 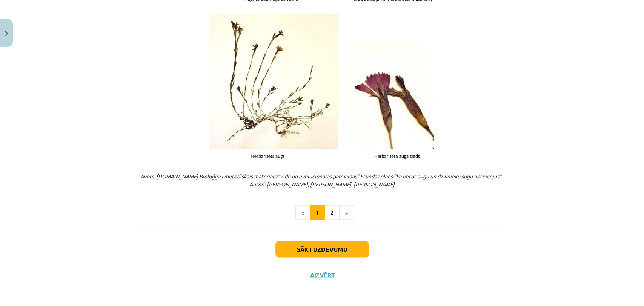 I want to click on button: 2, so click(x=332, y=213).